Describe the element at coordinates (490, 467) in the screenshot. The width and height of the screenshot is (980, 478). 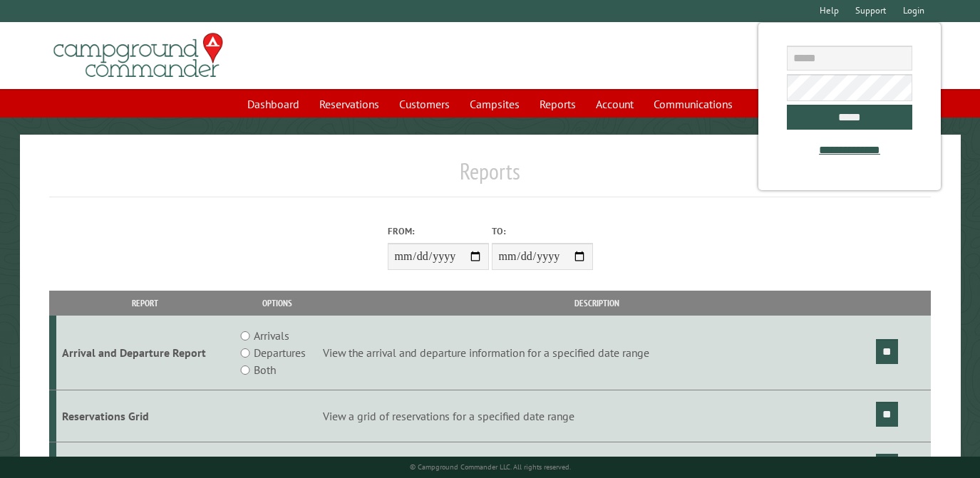
I see `small: © Campground Commander LLC. All rights reserved.` at that location.